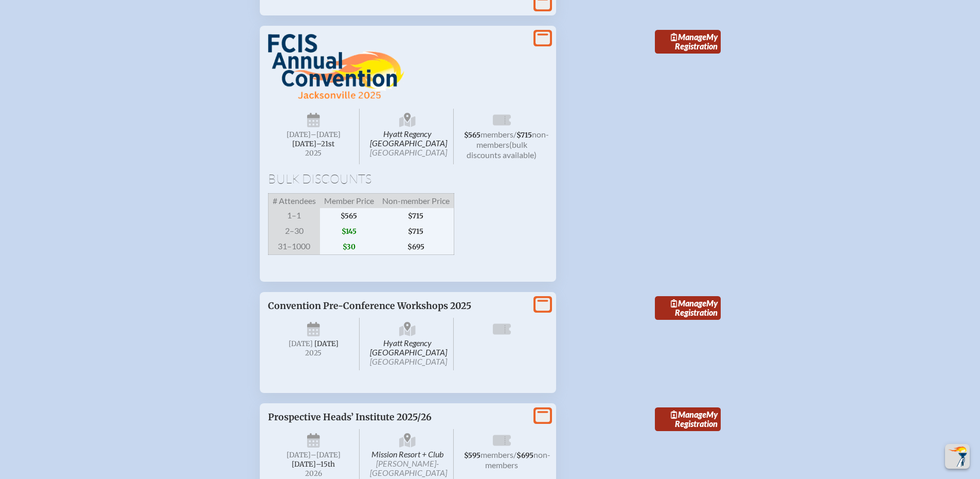 Image resolution: width=980 pixels, height=479 pixels. What do you see at coordinates (958, 456) in the screenshot?
I see `button: Scroll Top` at bounding box center [958, 456].